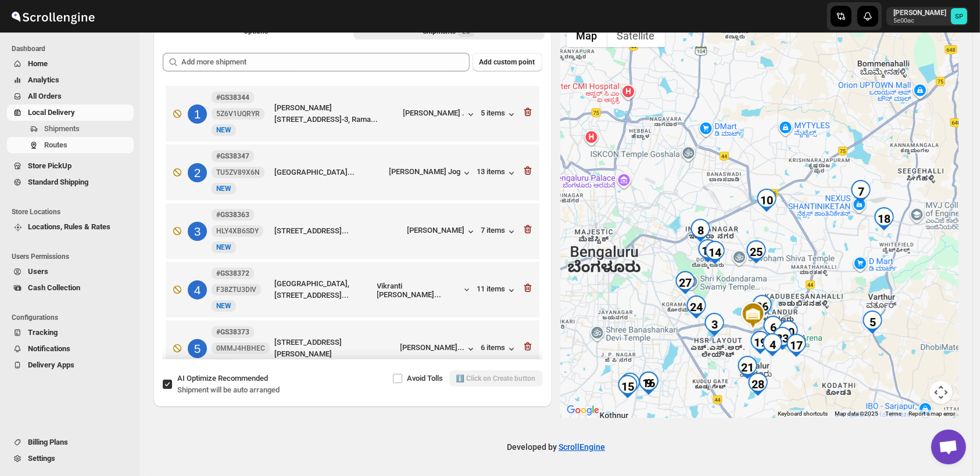  What do you see at coordinates (931, 414) in the screenshot?
I see `a: Report a map error` at bounding box center [931, 414].